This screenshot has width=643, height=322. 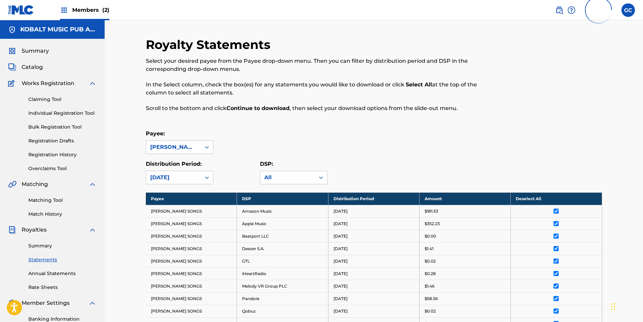 I want to click on a: Public Search, so click(x=560, y=10).